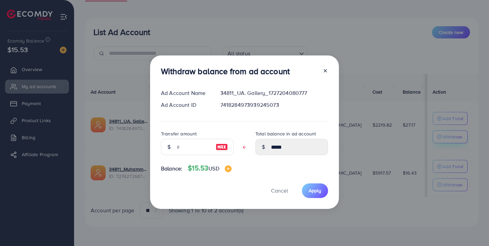 This screenshot has width=489, height=246. I want to click on div: Ad Account ID, so click(185, 105).